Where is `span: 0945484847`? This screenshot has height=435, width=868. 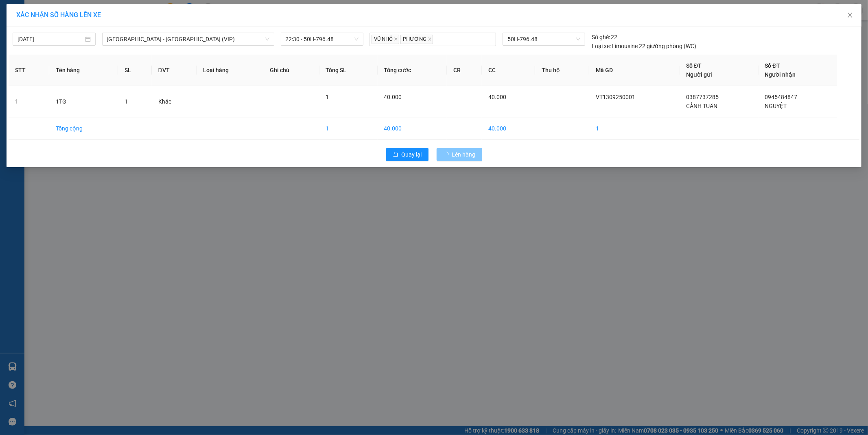
span: 0945484847 is located at coordinates (782, 97).